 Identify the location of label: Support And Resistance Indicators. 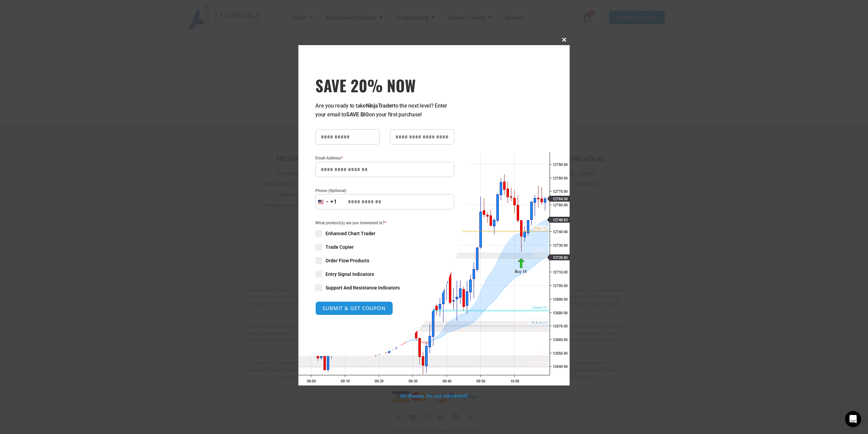
(385, 288).